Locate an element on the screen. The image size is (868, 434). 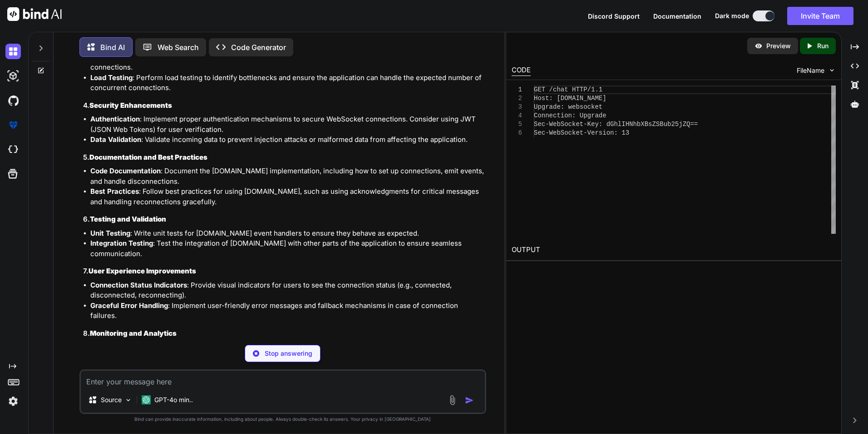
strong: Security Enhancements is located at coordinates (130, 105).